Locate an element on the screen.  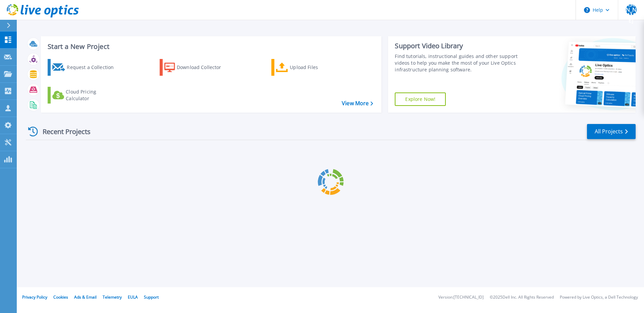
a: Telemetry is located at coordinates (112, 297).